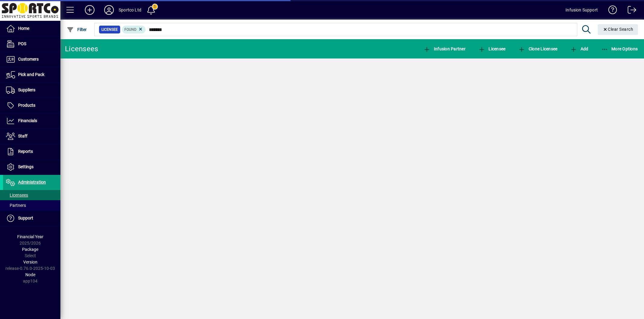  I want to click on span: Financials, so click(27, 120).